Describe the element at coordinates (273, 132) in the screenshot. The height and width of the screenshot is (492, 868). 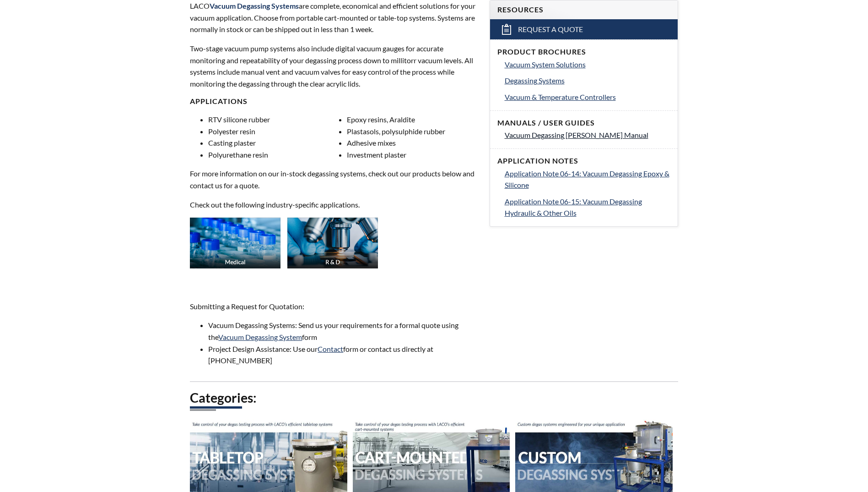
I see `li: Polyester resin` at that location.